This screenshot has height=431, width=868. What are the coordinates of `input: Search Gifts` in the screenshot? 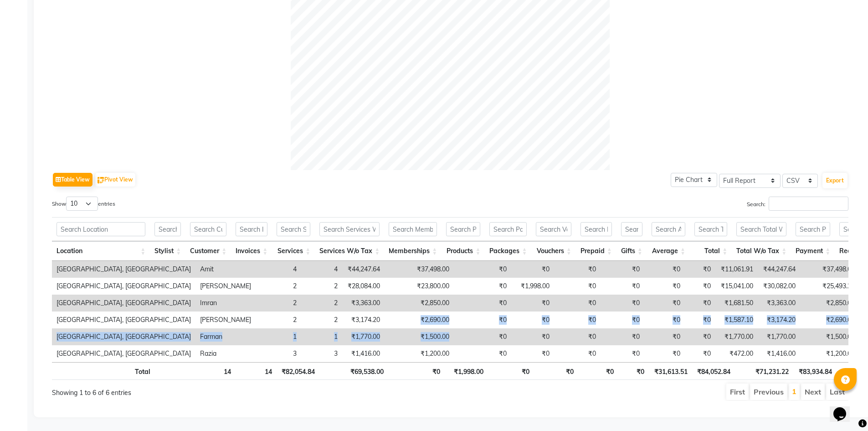 It's located at (631, 229).